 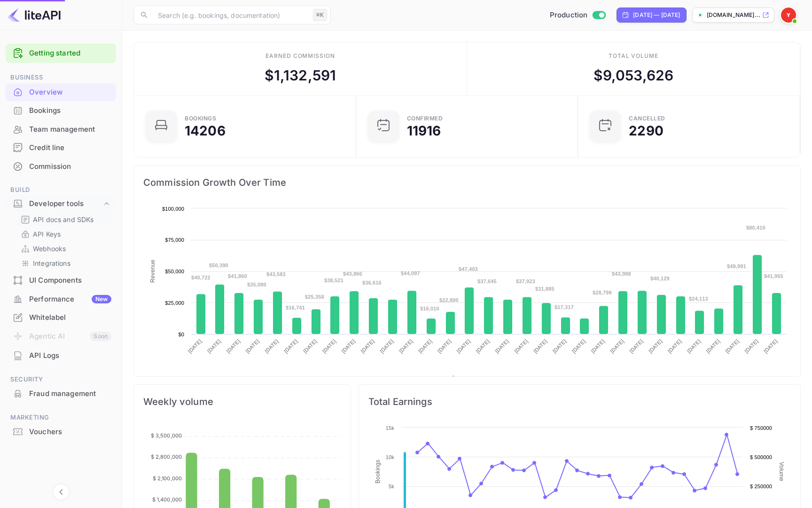 I want to click on text: 10k, so click(x=390, y=457).